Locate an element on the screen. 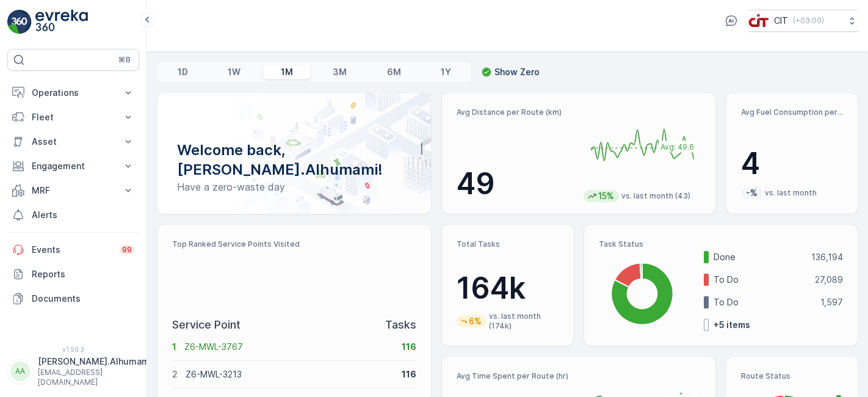 The image size is (868, 397). a: Events99 is located at coordinates (73, 250).